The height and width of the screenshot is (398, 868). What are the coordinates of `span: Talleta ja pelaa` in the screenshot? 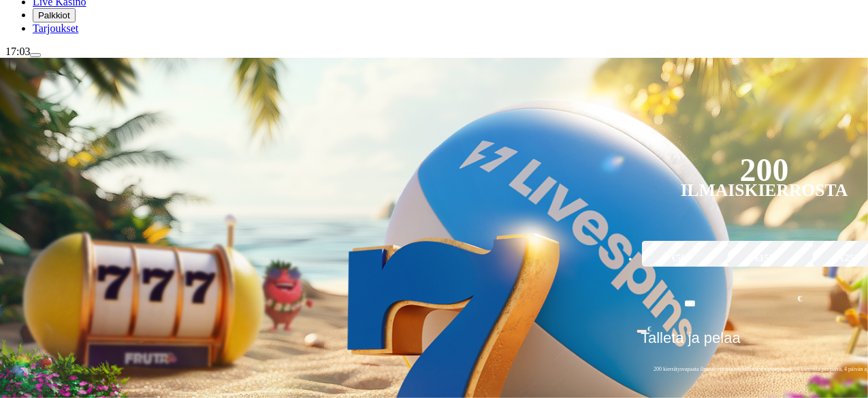 It's located at (691, 343).